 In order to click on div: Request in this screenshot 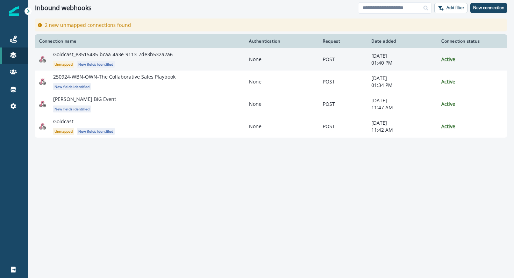, I will do `click(343, 41)`.